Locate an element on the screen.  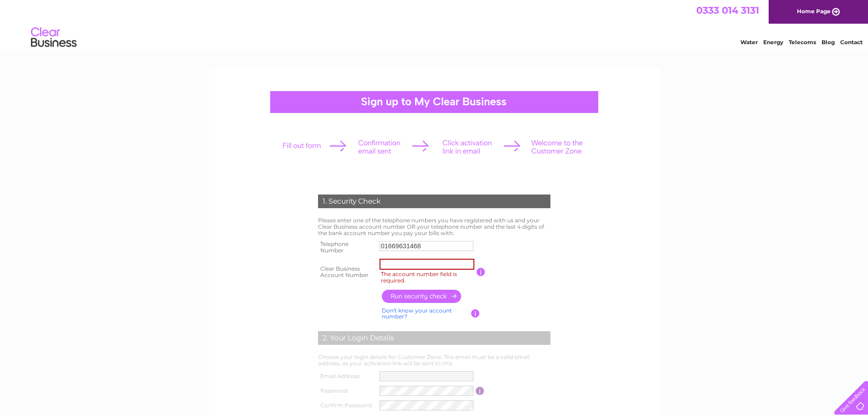
div: 1. Security Check is located at coordinates (434, 202).